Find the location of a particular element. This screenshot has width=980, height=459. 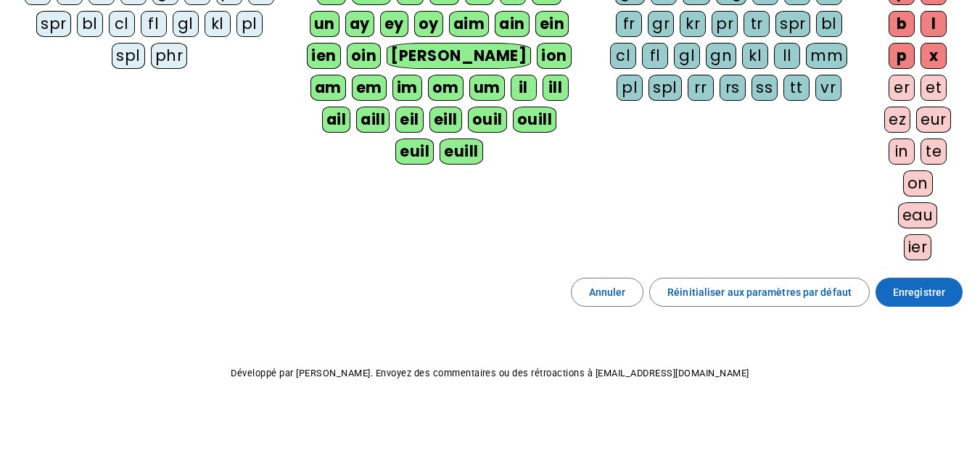

div: euil is located at coordinates (414, 152).